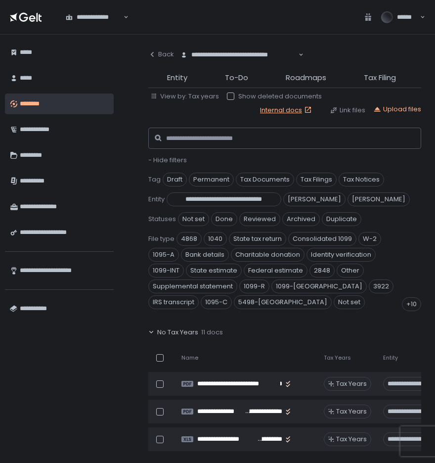 This screenshot has width=435, height=463. I want to click on span: - Hide filters, so click(168, 160).